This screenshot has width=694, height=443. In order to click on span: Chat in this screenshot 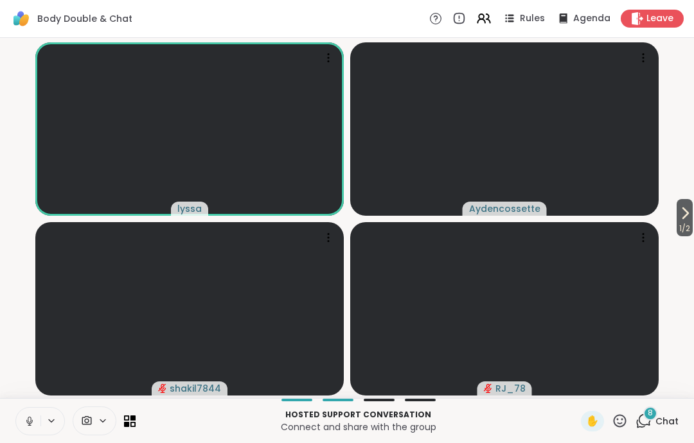, I will do `click(667, 421)`.